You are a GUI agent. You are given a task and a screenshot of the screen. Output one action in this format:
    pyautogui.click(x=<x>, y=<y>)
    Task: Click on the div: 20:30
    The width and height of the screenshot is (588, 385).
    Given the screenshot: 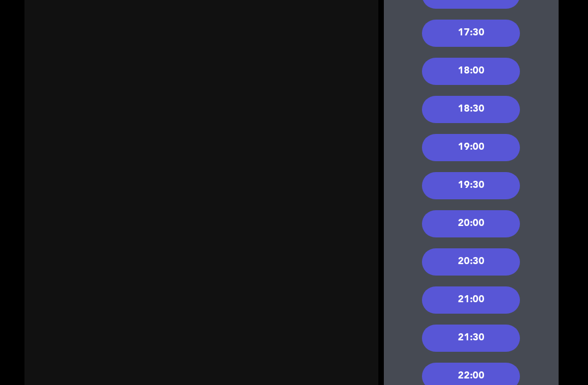 What is the action you would take?
    pyautogui.click(x=471, y=262)
    